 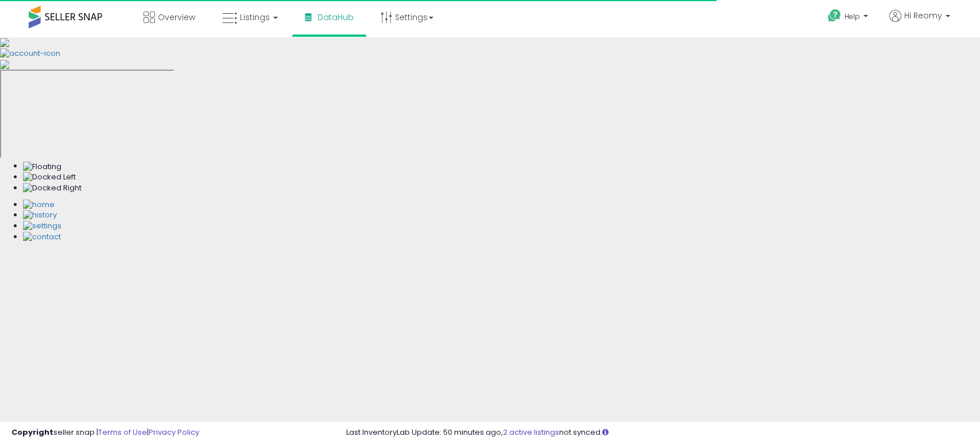 I want to click on img: Floating, so click(x=42, y=166).